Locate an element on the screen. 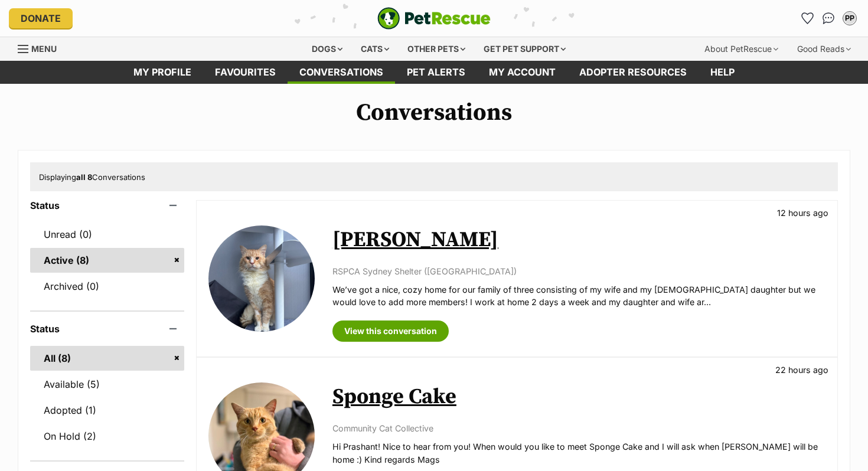  a: Menu is located at coordinates (41, 48).